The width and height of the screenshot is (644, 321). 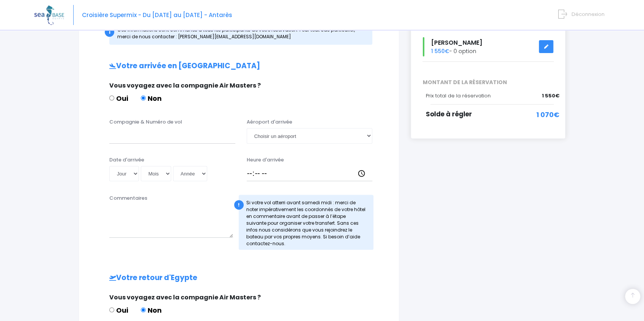 I want to click on div: i, so click(x=109, y=32).